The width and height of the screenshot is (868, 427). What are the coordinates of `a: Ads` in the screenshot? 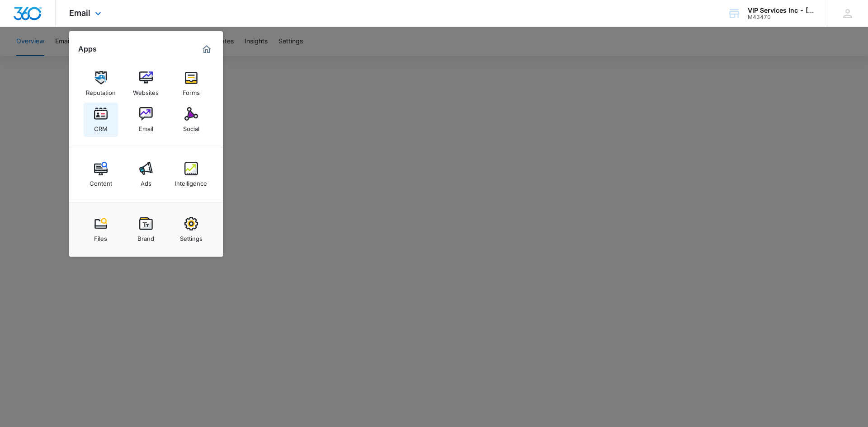 It's located at (146, 174).